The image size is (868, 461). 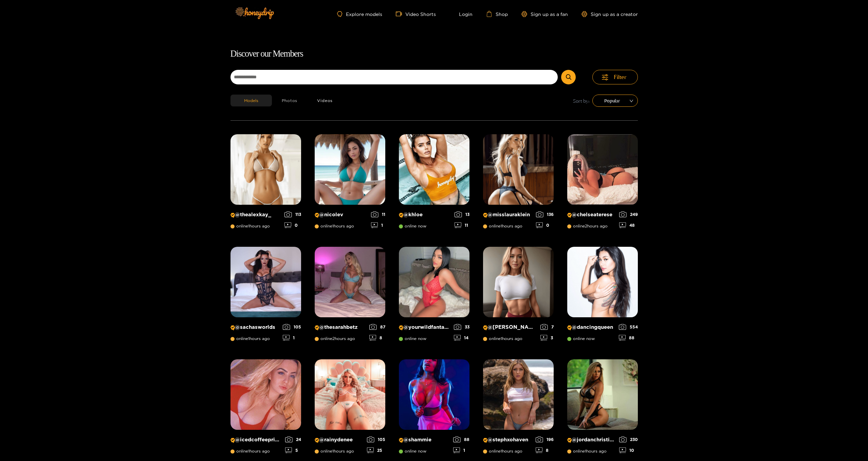 What do you see at coordinates (434, 170) in the screenshot?
I see `img: Creator Profile Image: khloe` at bounding box center [434, 170].